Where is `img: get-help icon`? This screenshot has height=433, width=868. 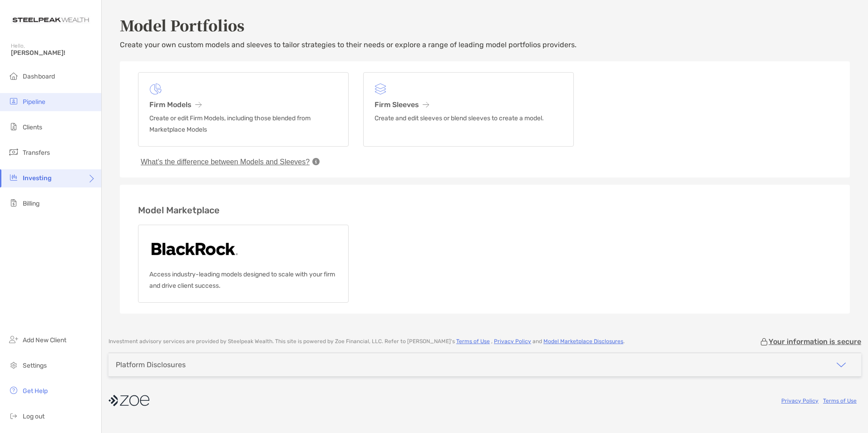 img: get-help icon is located at coordinates (14, 390).